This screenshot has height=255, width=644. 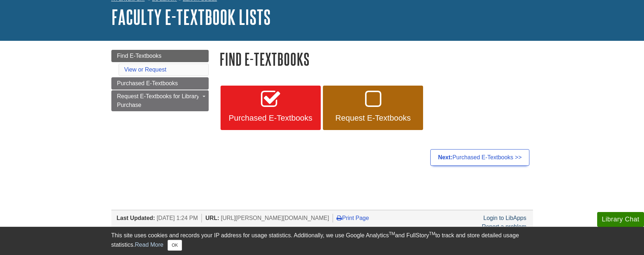 What do you see at coordinates (191, 17) in the screenshot?
I see `a: Faculty E-Textbook Lists` at bounding box center [191, 17].